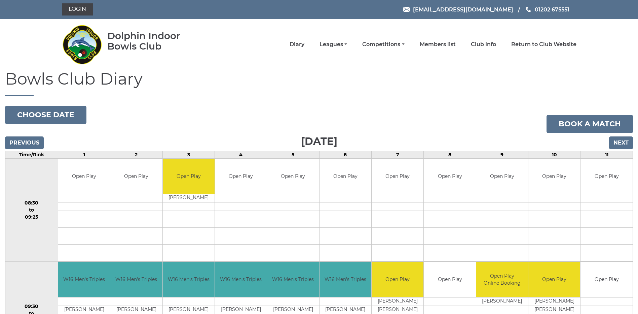 The image size is (638, 314). I want to click on img: Email, so click(407, 9).